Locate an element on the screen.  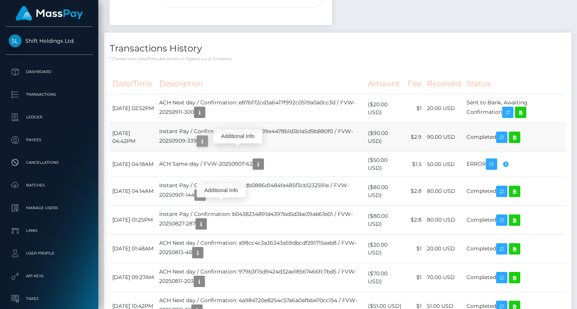
td: $2.9 is located at coordinates (414, 137).